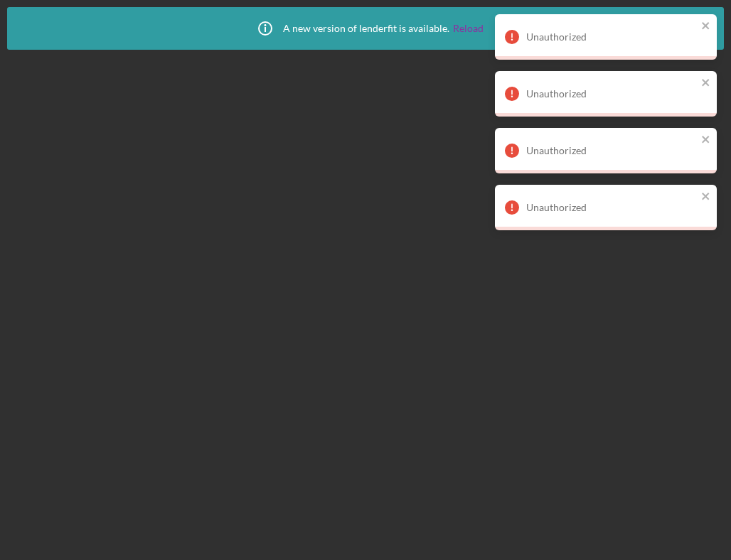 The height and width of the screenshot is (560, 731). Describe the element at coordinates (366, 29) in the screenshot. I see `div: A new version of lenderfit is available.` at that location.